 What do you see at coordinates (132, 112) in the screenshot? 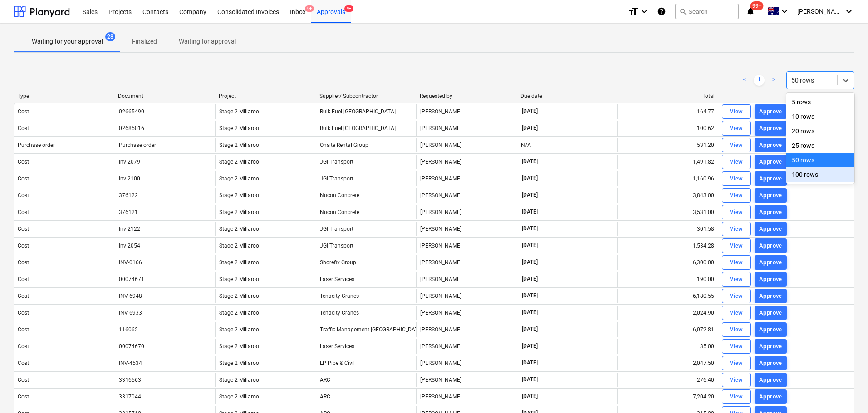
I see `div: 02665490` at bounding box center [132, 112].